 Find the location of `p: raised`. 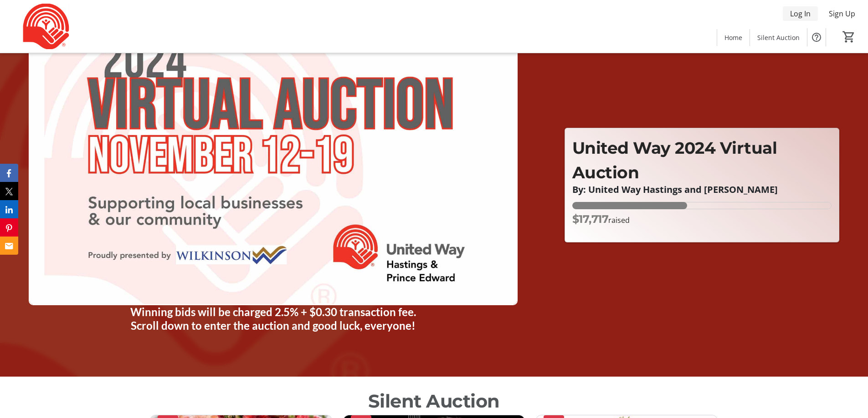

p: raised is located at coordinates (601, 219).